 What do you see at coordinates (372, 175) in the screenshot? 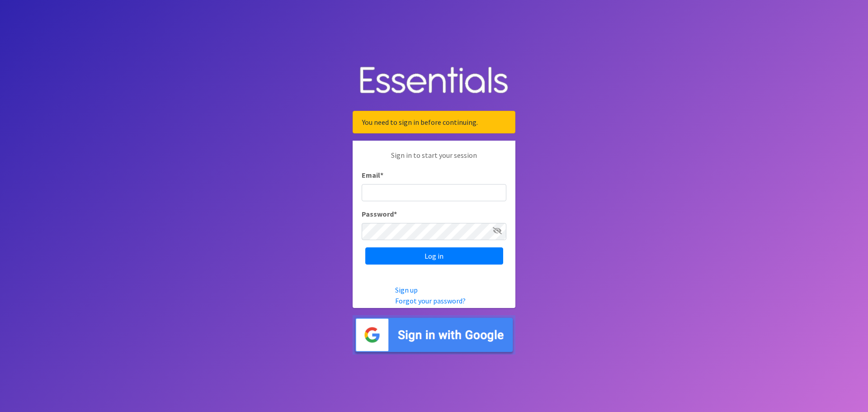
I see `label: Email` at bounding box center [372, 175].